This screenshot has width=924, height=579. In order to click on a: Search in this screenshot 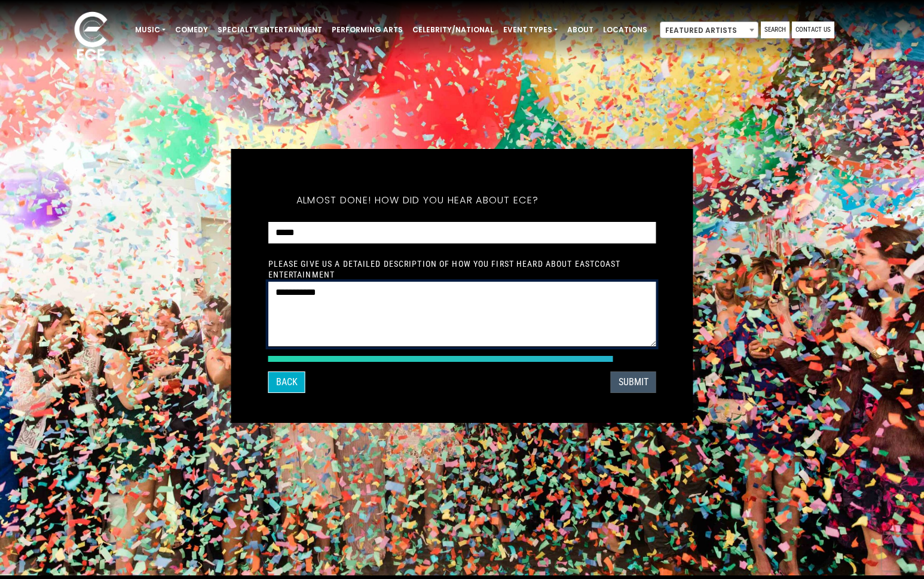, I will do `click(775, 30)`.